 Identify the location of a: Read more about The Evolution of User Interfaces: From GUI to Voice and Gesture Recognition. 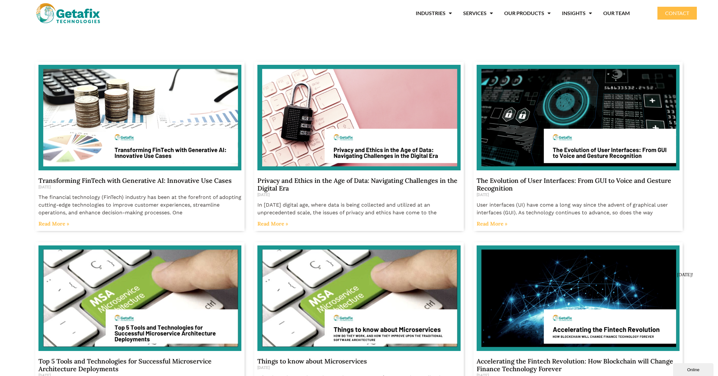
(492, 223).